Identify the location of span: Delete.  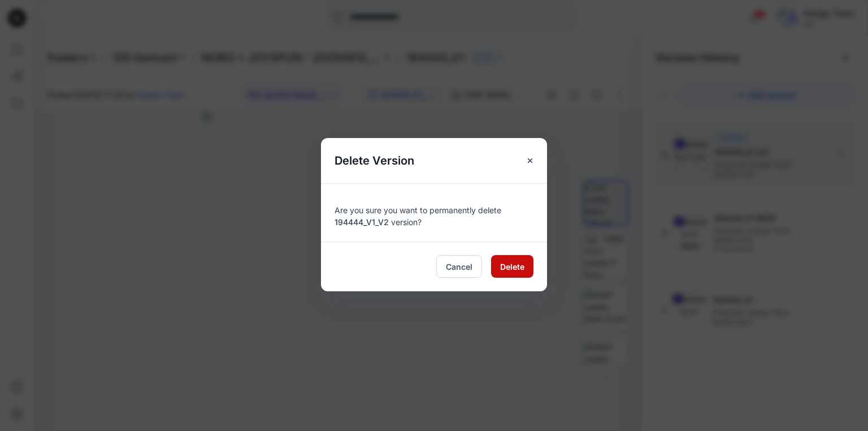
(512, 267).